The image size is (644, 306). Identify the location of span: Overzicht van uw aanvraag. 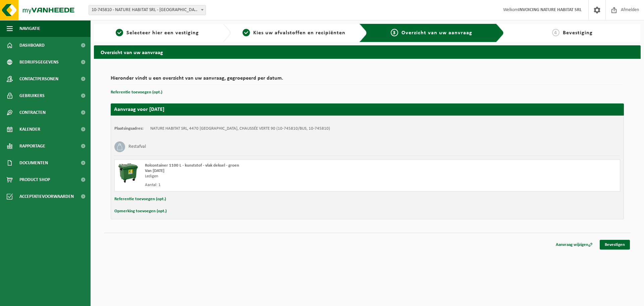
(437, 33).